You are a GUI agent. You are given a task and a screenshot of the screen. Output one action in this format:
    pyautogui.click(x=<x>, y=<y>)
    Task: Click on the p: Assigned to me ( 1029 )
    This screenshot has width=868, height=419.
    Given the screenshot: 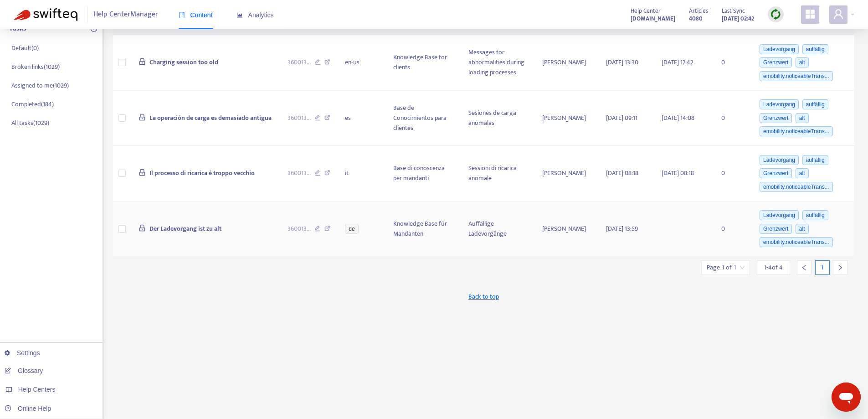 What is the action you would take?
    pyautogui.click(x=40, y=85)
    